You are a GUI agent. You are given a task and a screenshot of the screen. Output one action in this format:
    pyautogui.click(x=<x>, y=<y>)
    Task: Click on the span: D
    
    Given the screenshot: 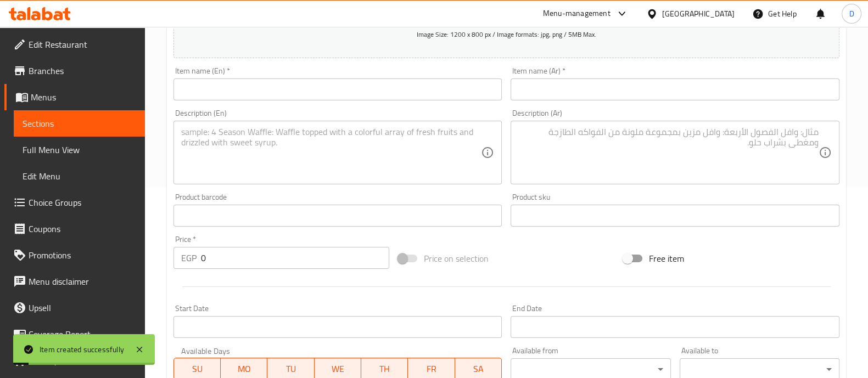 What is the action you would take?
    pyautogui.click(x=851, y=13)
    